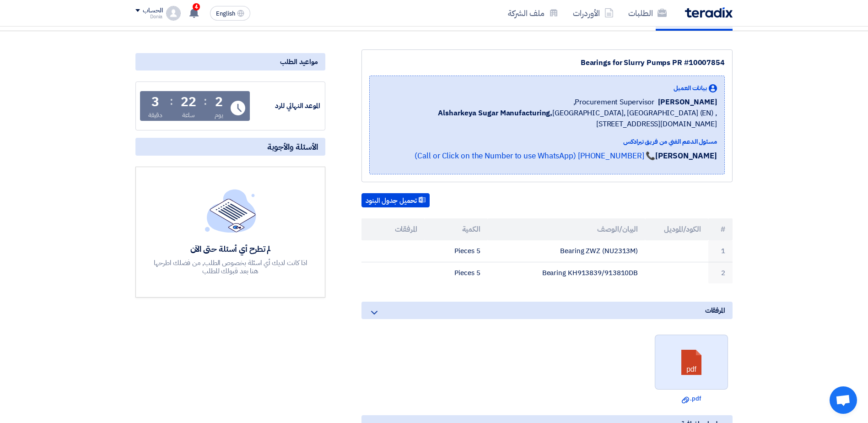 The height and width of the screenshot is (423, 868). What do you see at coordinates (533, 13) in the screenshot?
I see `a: ملف الشركة` at bounding box center [533, 13].